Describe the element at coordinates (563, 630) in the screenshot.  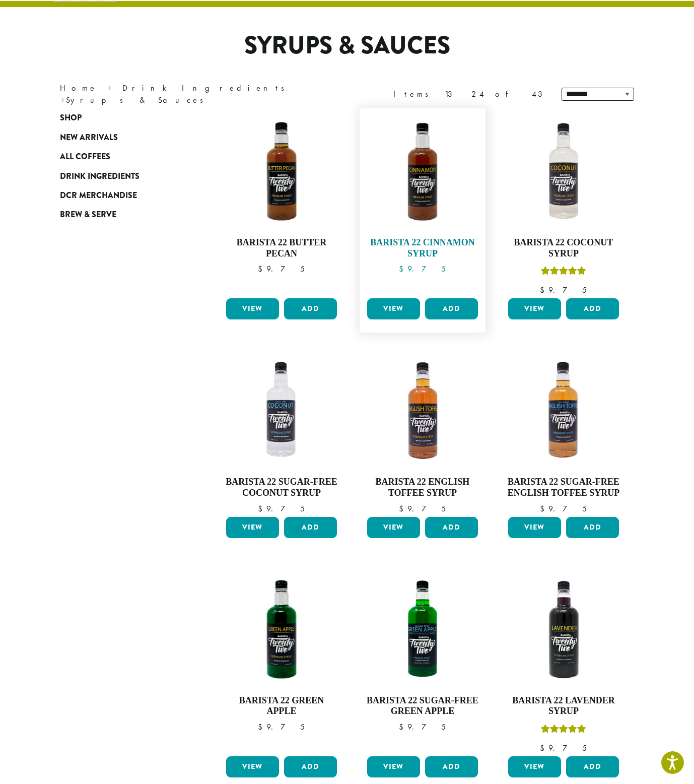
I see `img: LAVENDER-300x300.png` at that location.